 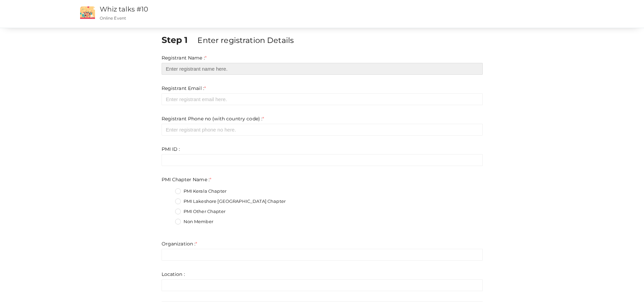 What do you see at coordinates (201, 192) in the screenshot?
I see `label: PMI Kerala Chapter` at bounding box center [201, 192].